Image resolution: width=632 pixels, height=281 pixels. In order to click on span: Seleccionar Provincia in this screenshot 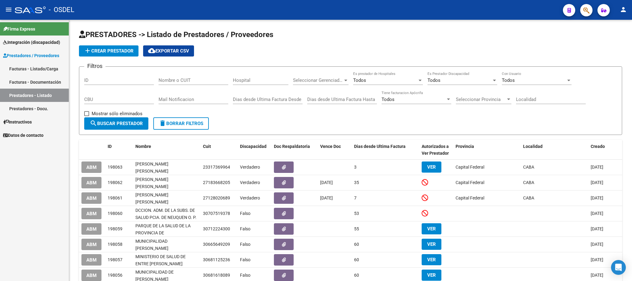, I will do `click(481, 99)`.